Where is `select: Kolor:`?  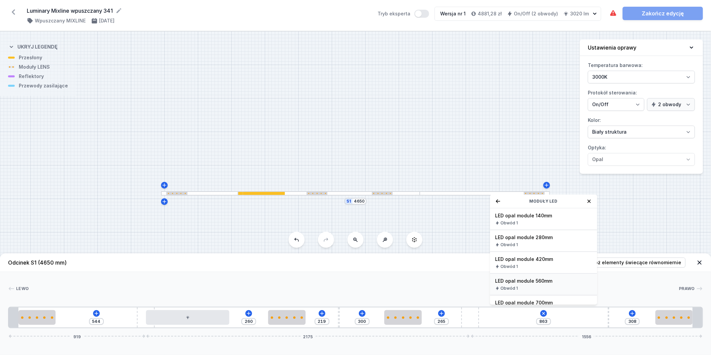 select: Kolor: is located at coordinates (641, 132).